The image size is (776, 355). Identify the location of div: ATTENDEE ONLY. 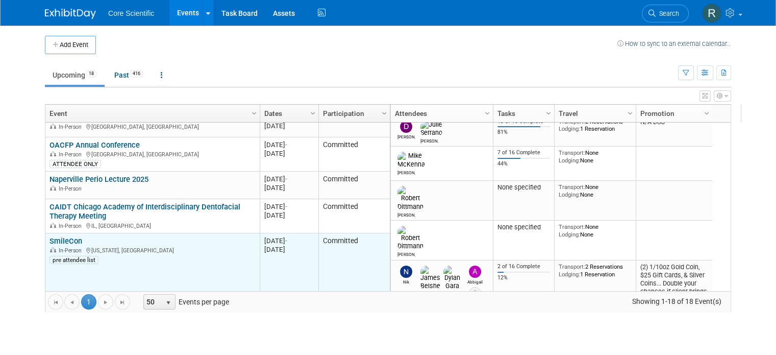
(75, 164).